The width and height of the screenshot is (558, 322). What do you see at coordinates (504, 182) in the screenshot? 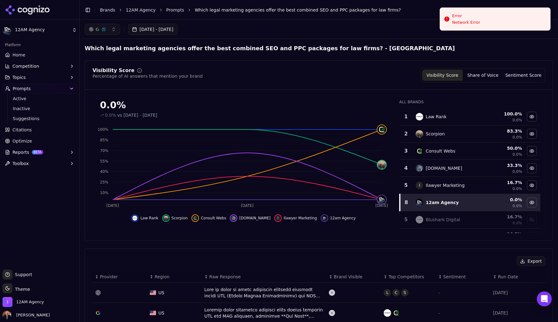
I see `div: 16.7 %` at bounding box center [504, 182].